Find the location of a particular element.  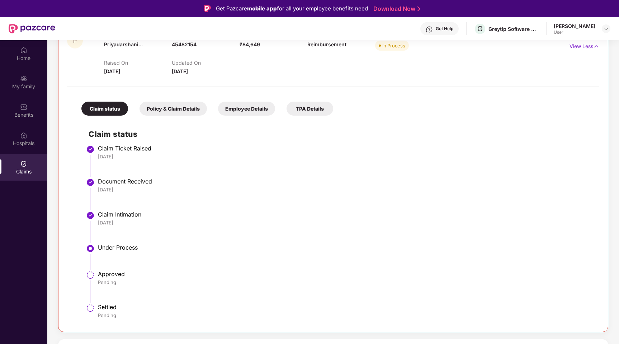

span: G is located at coordinates (480, 29).